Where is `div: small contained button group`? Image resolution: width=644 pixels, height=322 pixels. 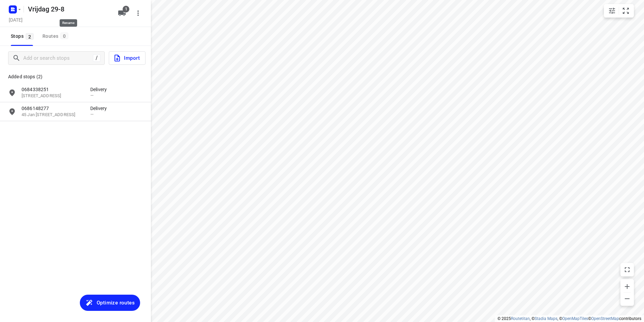 div: small contained button group is located at coordinates (619, 11).